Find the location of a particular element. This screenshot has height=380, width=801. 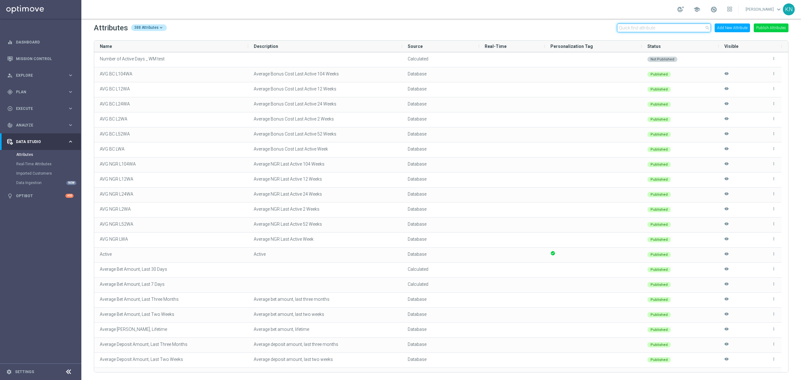

div: Real-Time Attributes is located at coordinates (49, 164).